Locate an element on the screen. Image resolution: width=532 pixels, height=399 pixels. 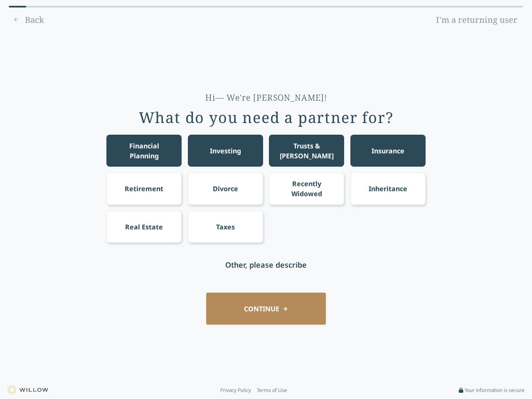
div: 0% complete is located at coordinates (18, 7).